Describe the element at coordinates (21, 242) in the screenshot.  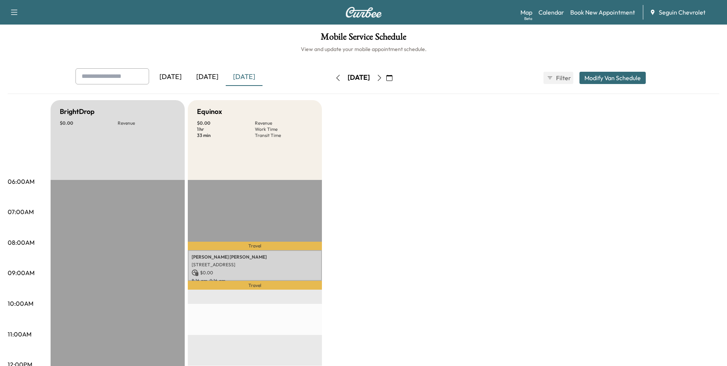
I see `p: 08:00AM` at that location.